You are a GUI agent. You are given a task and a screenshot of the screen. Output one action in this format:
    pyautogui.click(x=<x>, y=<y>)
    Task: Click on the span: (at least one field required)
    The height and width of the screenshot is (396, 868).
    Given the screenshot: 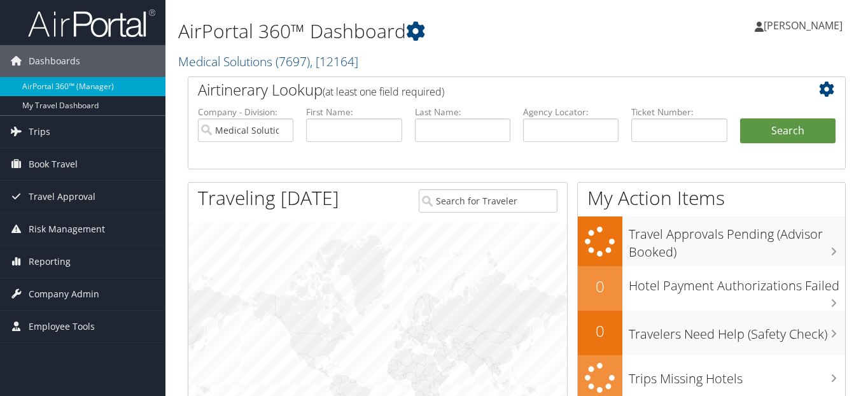 What is the action you would take?
    pyautogui.click(x=383, y=92)
    